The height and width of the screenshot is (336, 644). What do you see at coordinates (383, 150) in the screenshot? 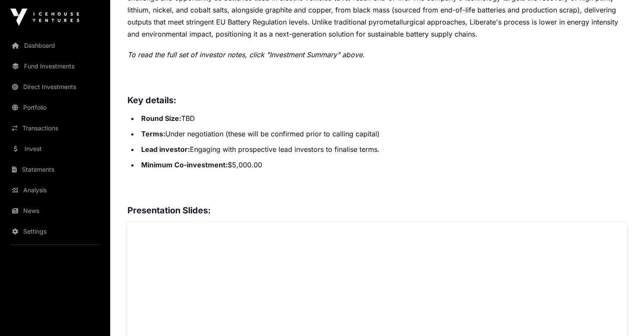
I see `li: Engaging with prospective lead investors to finalise terms.` at bounding box center [383, 150].